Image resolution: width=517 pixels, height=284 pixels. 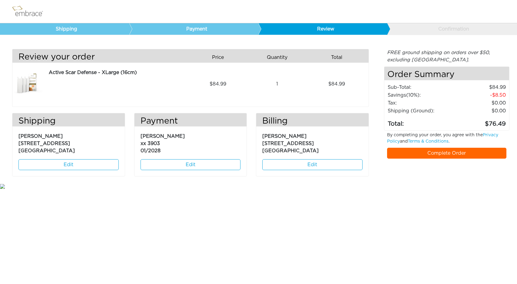 What do you see at coordinates (446, 140) in the screenshot?
I see `div: By completing your order, you agree with the and .` at bounding box center [446, 140].